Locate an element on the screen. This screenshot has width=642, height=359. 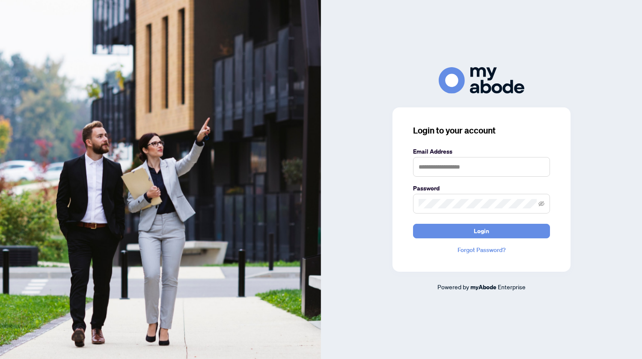
a: Forgot Password? is located at coordinates (481, 250).